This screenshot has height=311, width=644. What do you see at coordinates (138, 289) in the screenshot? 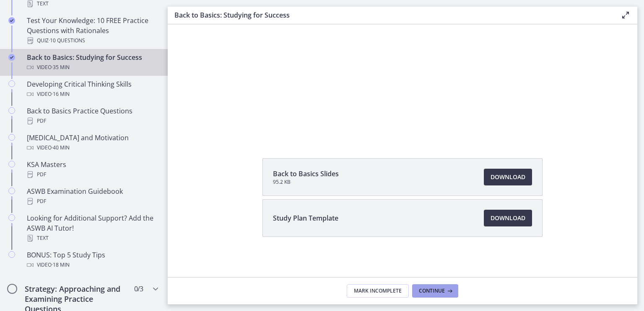
I see `span: 0 / 3` at bounding box center [138, 289].